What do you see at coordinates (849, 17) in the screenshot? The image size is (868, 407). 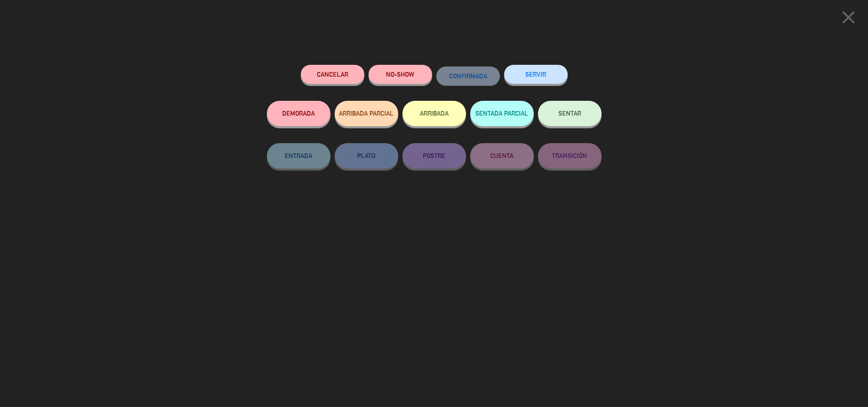 I see `i: close` at bounding box center [849, 17].